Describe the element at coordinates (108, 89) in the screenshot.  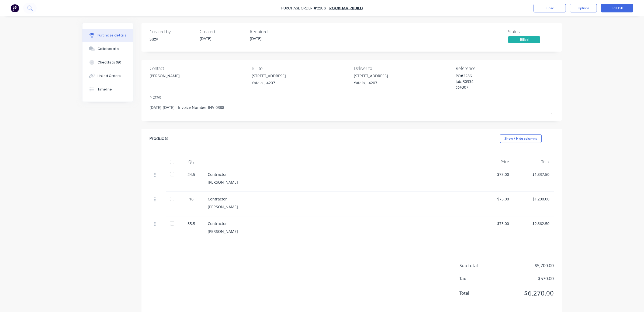
I see `button: Timeline` at that location.